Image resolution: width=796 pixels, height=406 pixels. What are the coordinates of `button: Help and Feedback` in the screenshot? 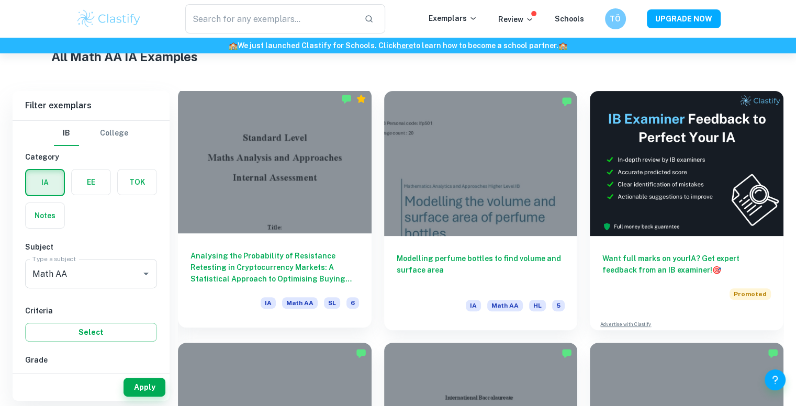 It's located at (775, 380).